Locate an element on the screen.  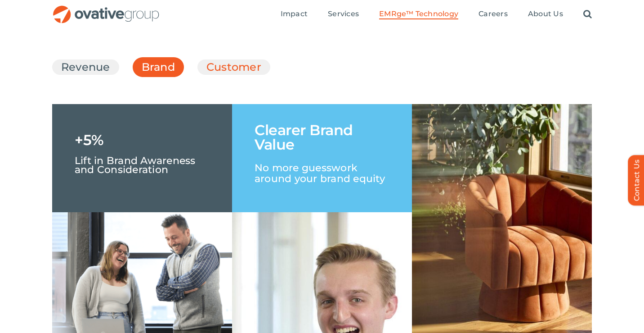
p: No more guesswork around your brand equity is located at coordinates (322, 168).